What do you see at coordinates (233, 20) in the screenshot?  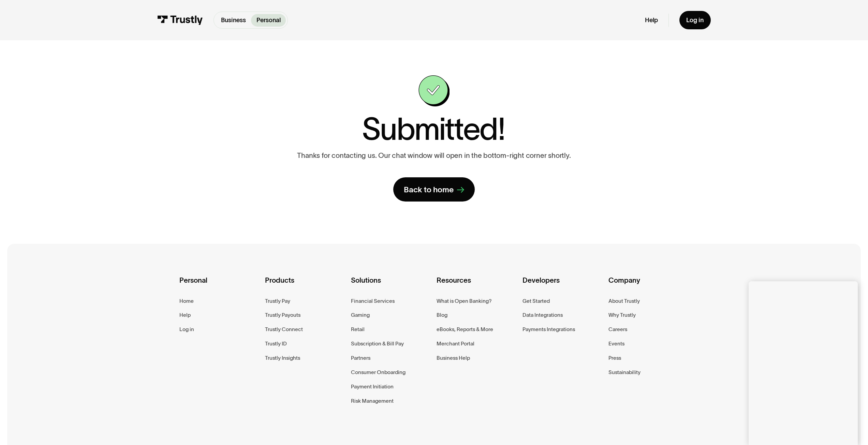 I see `a: Business` at bounding box center [233, 20].